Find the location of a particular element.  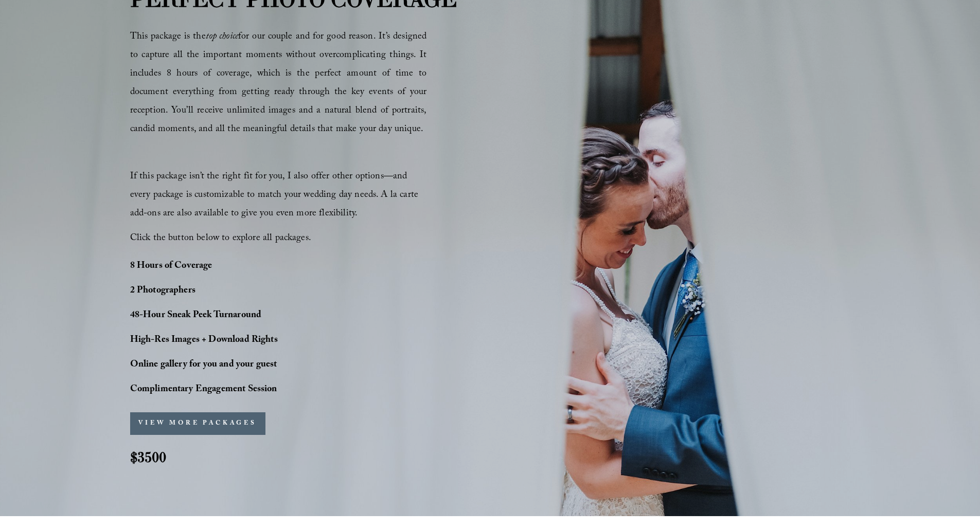

span: This package is the for our couple and for good reason. It’s designed to capture all the importan... is located at coordinates (279, 83).